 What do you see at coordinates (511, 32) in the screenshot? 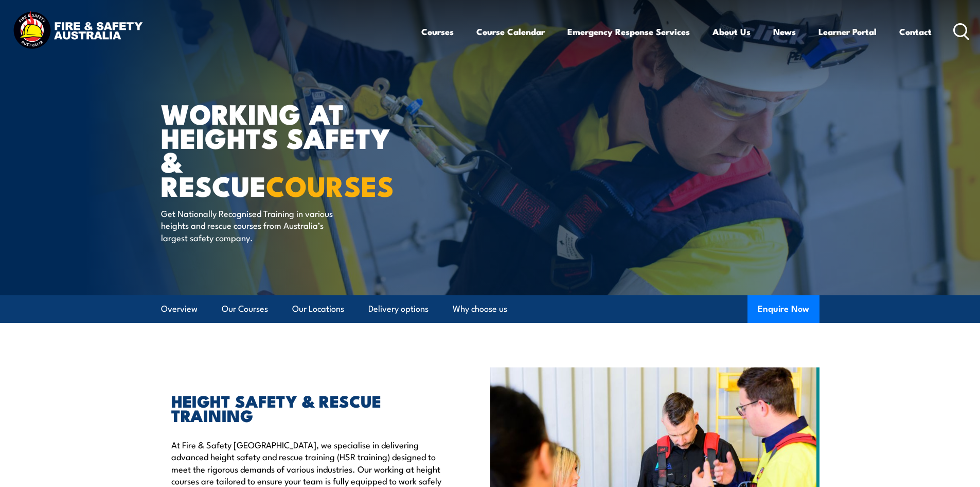
I see `a: Course Calendar` at bounding box center [511, 32].